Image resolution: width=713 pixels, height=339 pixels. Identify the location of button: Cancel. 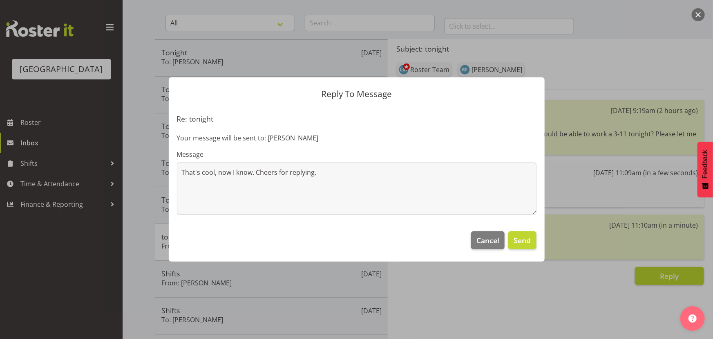
(488, 240).